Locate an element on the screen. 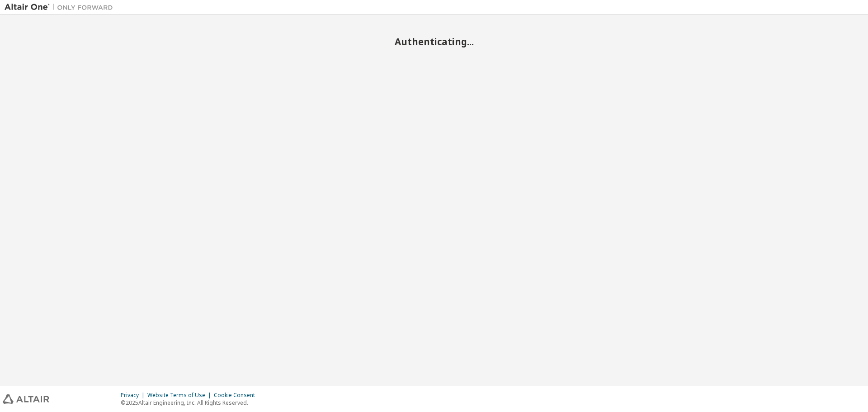  img: altair_logo.svg is located at coordinates (26, 399).